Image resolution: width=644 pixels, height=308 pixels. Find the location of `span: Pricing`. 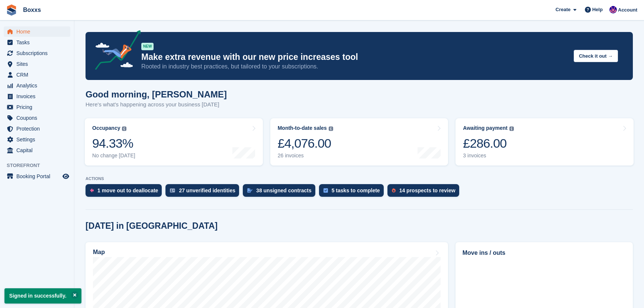

span: Pricing is located at coordinates (39, 107).